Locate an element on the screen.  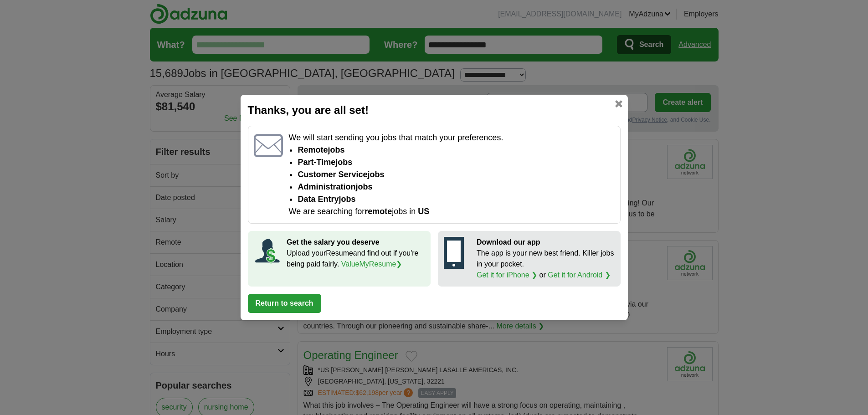
p: Upload your Resume and find out if you're being paid fairly. is located at coordinates (355, 259).